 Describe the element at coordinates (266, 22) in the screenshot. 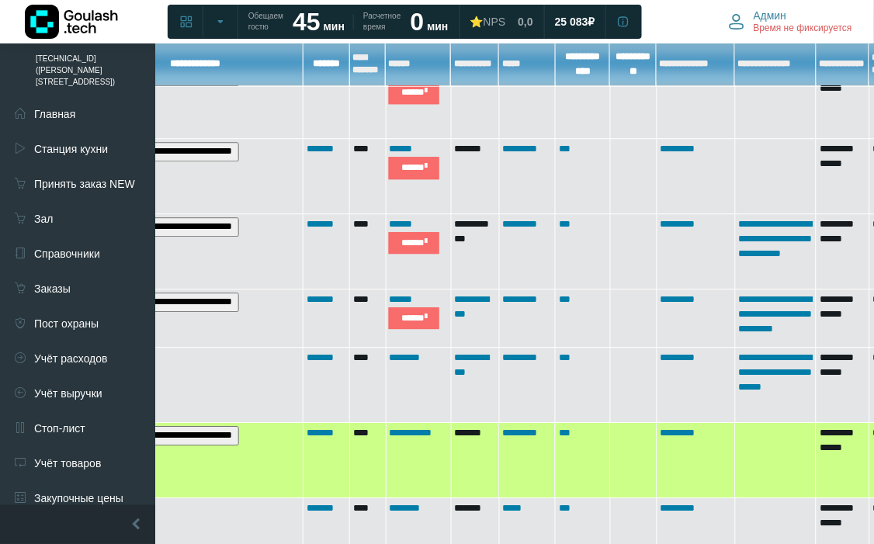

I see `span: Обещаем гостю` at that location.